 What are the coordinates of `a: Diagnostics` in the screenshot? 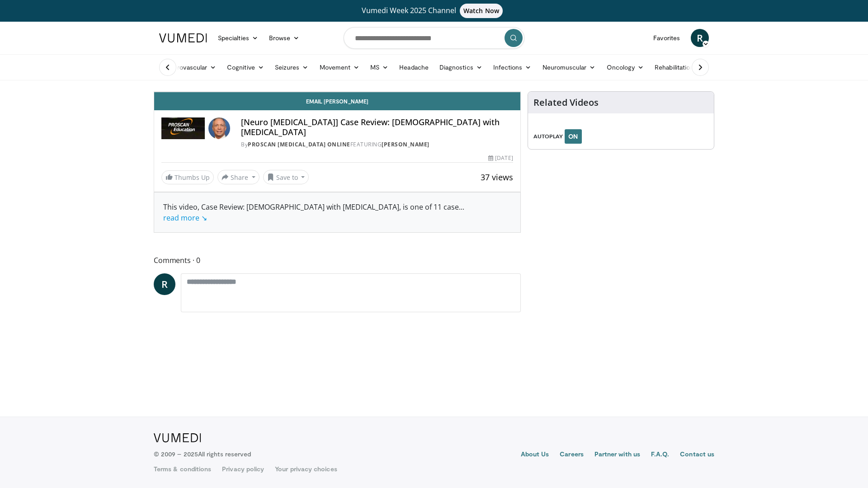 It's located at (461, 67).